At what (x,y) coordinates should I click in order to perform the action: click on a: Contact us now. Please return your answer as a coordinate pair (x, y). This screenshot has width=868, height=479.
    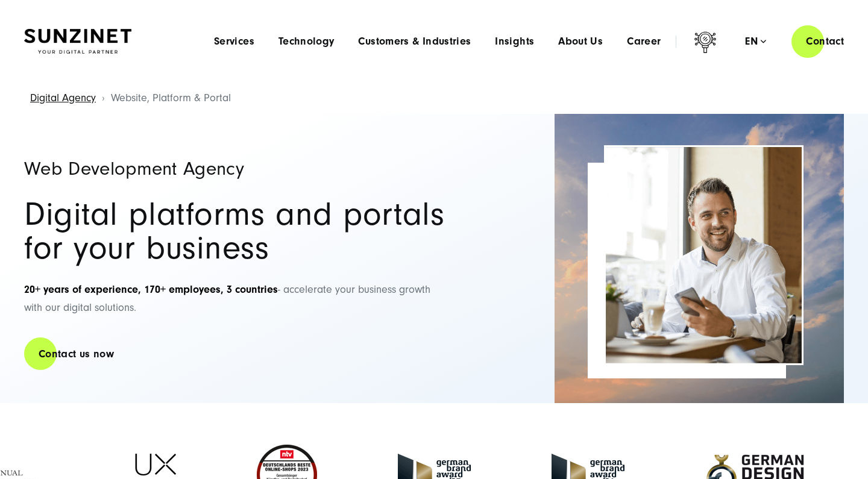
    Looking at the image, I should click on (76, 354).